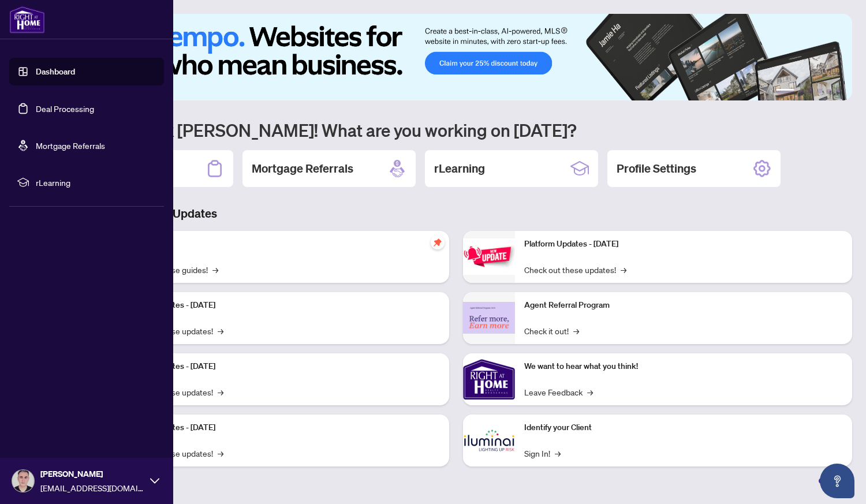 This screenshot has height=504, width=866. Describe the element at coordinates (810, 91) in the screenshot. I see `button: 3` at that location.